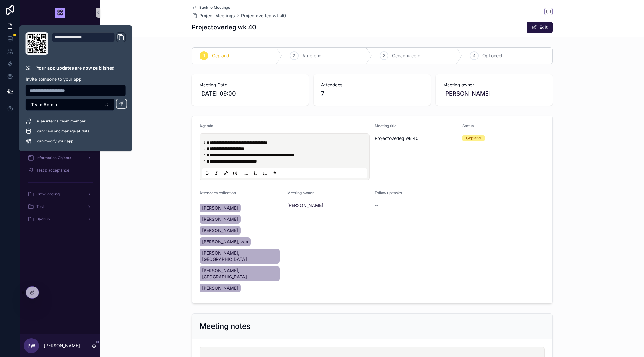 The height and width of the screenshot is (357, 644). Describe the element at coordinates (60, 135) in the screenshot. I see `div: scrollable content` at that location.